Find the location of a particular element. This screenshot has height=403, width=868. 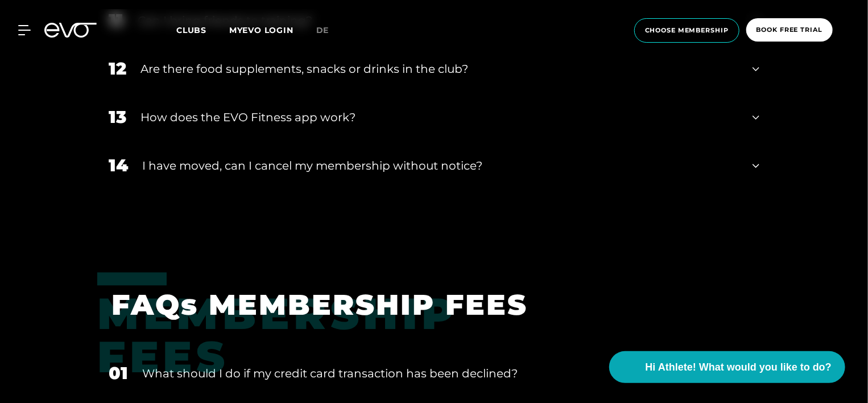

span: Hi Athlete! What would you like to do? is located at coordinates (738, 367).